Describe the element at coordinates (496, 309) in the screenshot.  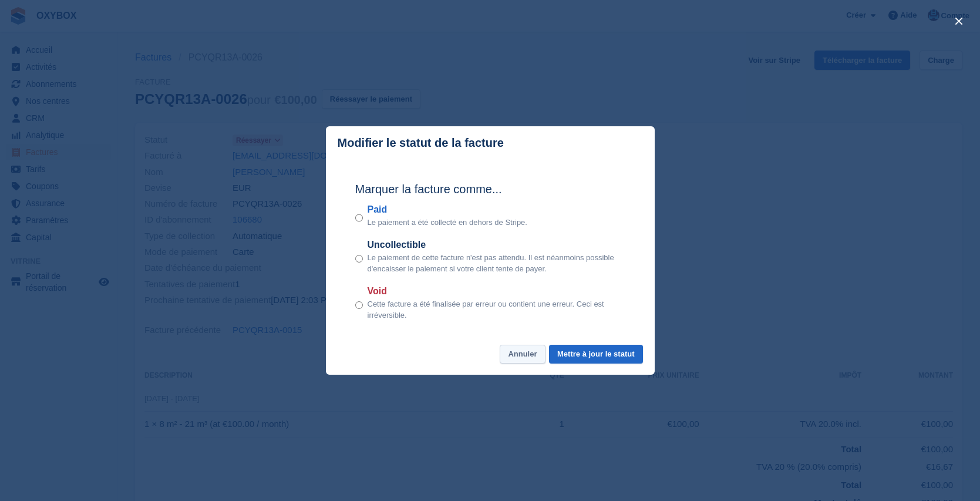
I see `p: Cette facture a été finalisée par erreur ou contient une erreur. Ceci est irréversible.` at that location.